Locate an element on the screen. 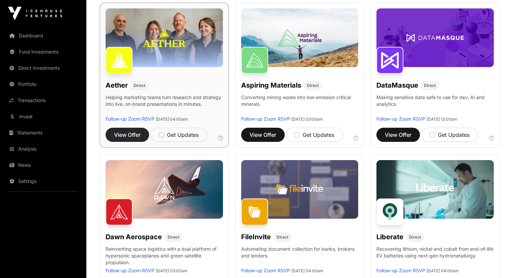  a: Fund Investments is located at coordinates (43, 52).